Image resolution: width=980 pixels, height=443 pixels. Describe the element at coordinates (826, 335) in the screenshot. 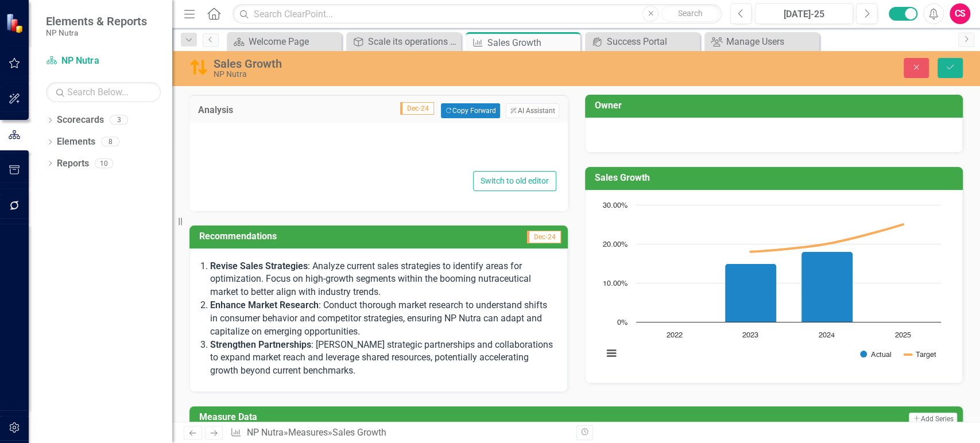

I see `text: 2024` at that location.